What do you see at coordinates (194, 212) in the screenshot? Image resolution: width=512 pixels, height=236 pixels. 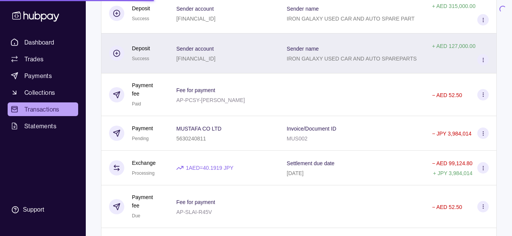 I see `p: AP-SLAI-R45V` at bounding box center [194, 212].